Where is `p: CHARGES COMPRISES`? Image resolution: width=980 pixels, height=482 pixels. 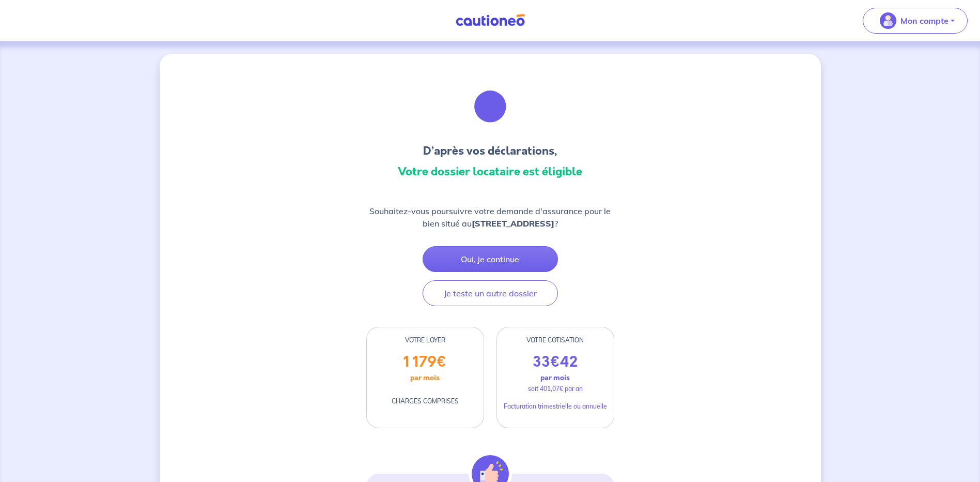 p: CHARGES COMPRISES is located at coordinates (425, 401).